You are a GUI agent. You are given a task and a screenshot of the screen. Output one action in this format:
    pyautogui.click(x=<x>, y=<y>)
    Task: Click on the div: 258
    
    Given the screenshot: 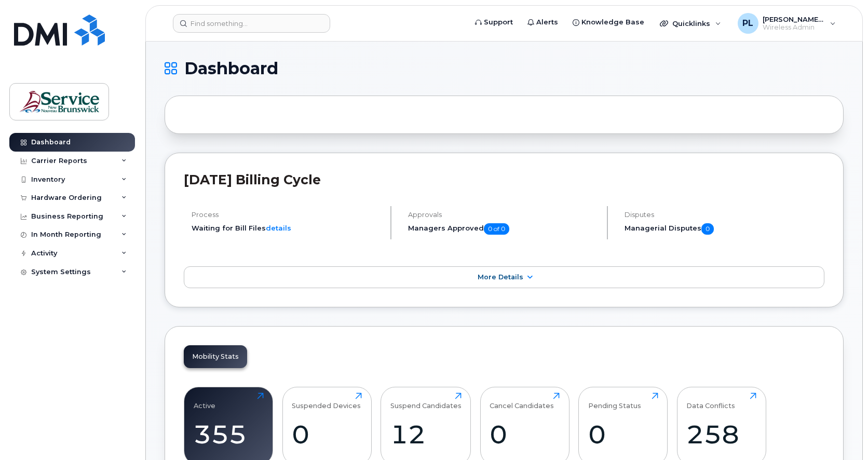 What is the action you would take?
    pyautogui.click(x=722, y=434)
    